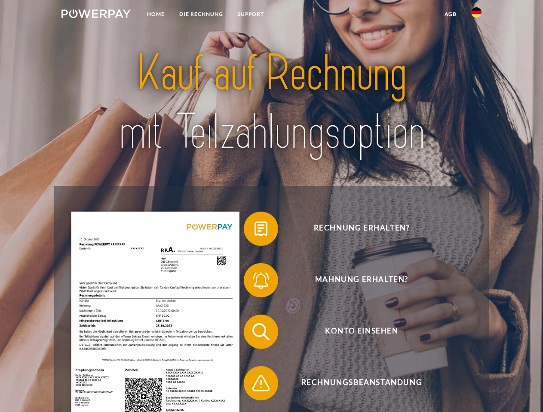  I want to click on button: Rechnung erhalten?, so click(355, 229).